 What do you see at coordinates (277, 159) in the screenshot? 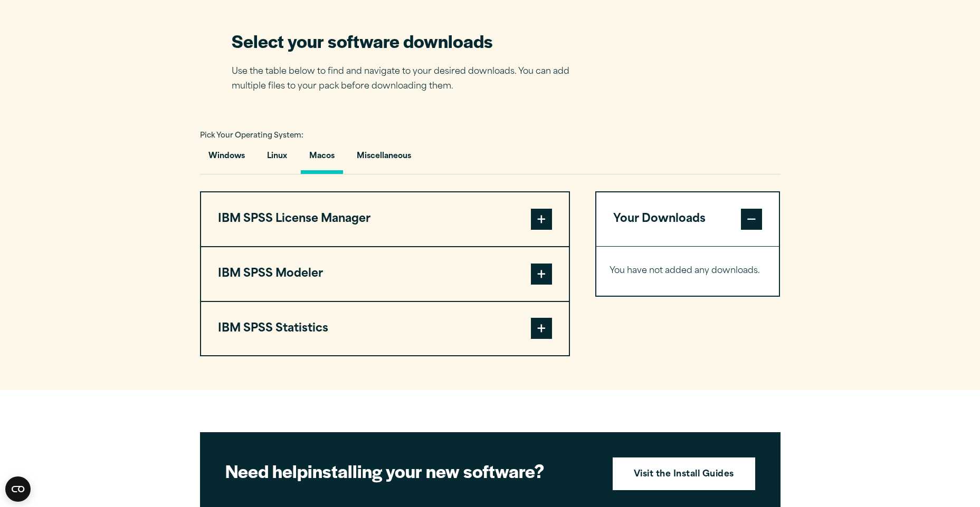
I see `button: Linux` at bounding box center [277, 159].